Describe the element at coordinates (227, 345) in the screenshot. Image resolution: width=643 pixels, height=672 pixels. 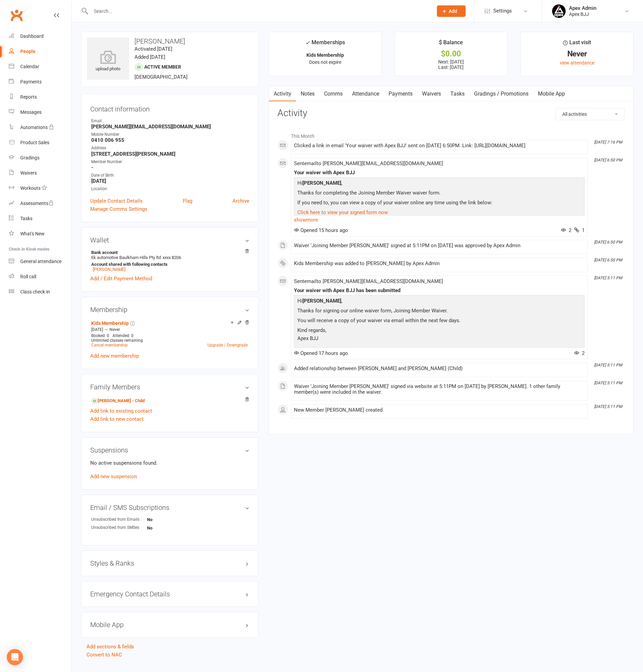
I see `a: Upgrade / Downgrade` at that location.